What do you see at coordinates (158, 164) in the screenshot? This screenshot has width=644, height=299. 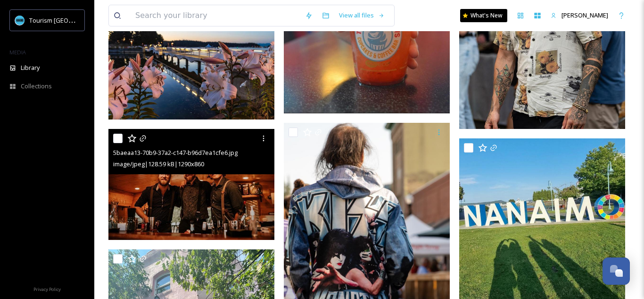 I see `span: image/jpeg | 128.59 kB | 1290 x 860` at bounding box center [158, 164].